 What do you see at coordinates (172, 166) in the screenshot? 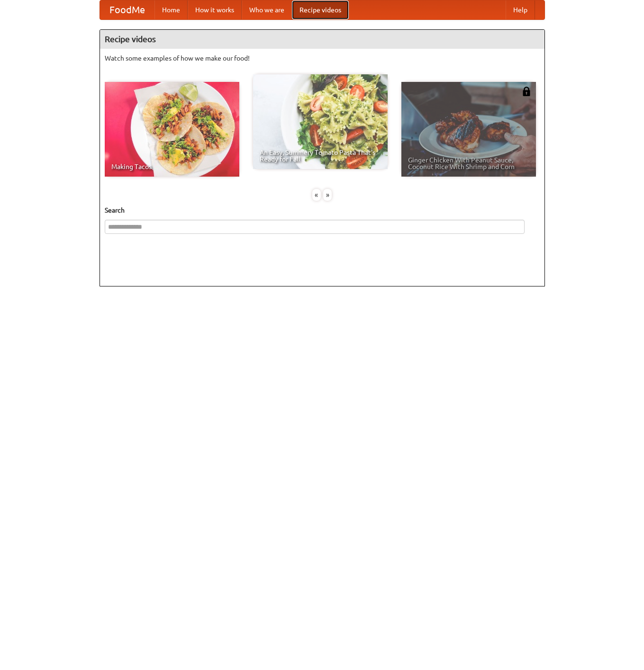
I see `span: Making Tacos` at bounding box center [172, 166].